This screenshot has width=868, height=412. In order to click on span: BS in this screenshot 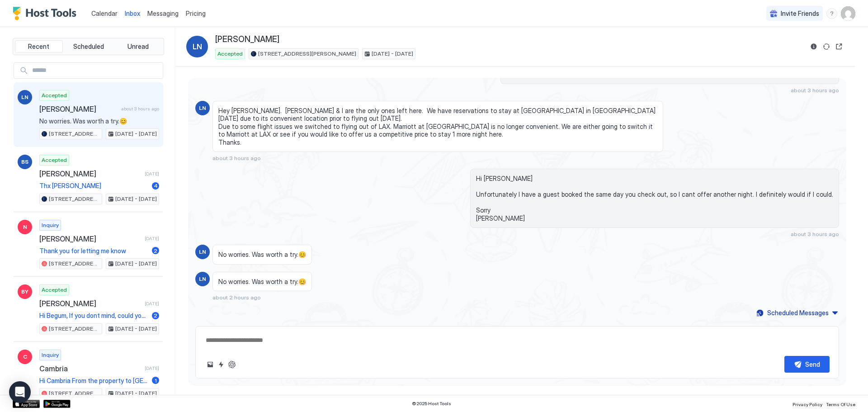, I will do `click(25, 162)`.